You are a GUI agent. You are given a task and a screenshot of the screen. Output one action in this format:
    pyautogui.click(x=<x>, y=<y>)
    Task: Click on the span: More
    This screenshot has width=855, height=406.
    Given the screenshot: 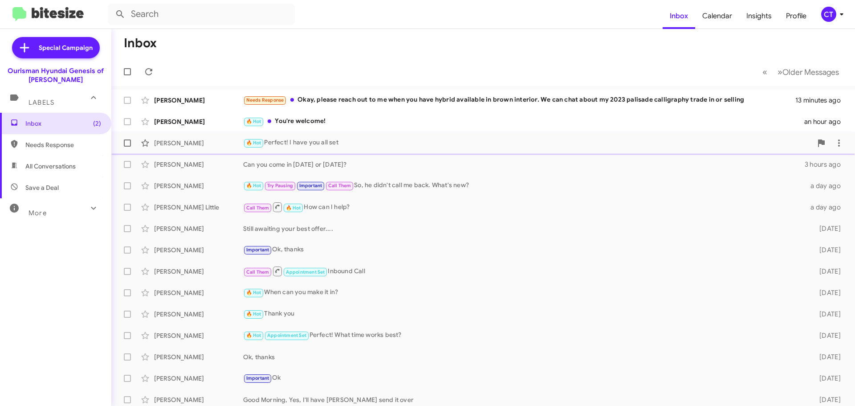 What is the action you would take?
    pyautogui.click(x=37, y=213)
    